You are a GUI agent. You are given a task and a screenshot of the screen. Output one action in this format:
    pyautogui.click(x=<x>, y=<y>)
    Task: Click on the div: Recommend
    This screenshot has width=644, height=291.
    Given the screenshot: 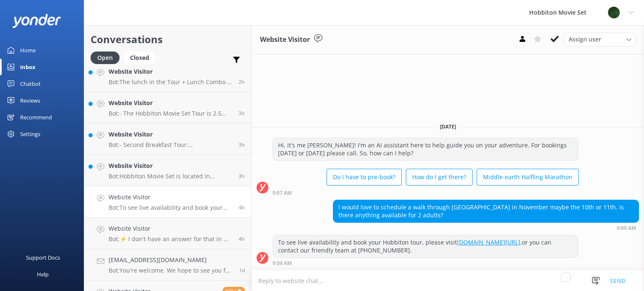 What is the action you would take?
    pyautogui.click(x=36, y=118)
    